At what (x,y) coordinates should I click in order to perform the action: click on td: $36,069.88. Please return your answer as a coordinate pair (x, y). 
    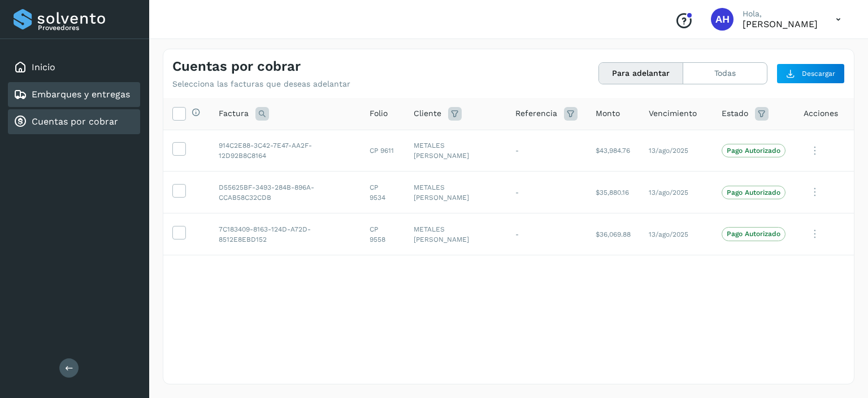
    Looking at the image, I should click on (613, 234).